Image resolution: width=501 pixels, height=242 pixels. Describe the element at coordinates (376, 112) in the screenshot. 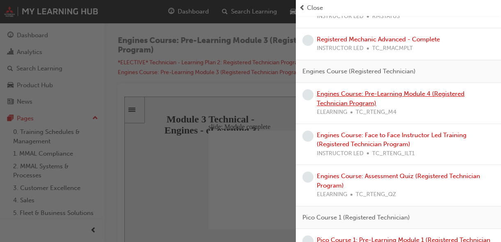

I see `span: TC_RTENG_M4` at that location.